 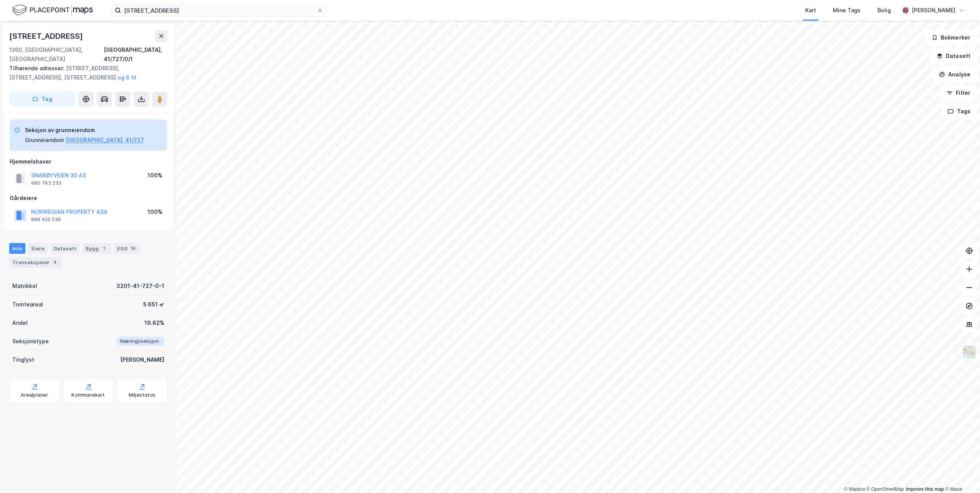 What do you see at coordinates (961, 474) in the screenshot?
I see `div: Kontrollprogram for chat` at bounding box center [961, 474].